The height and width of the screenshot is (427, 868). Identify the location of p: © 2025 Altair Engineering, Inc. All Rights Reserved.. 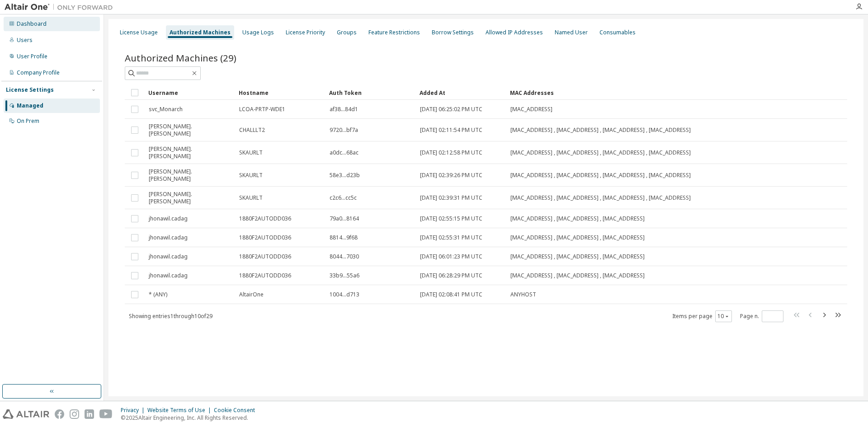
(190, 417).